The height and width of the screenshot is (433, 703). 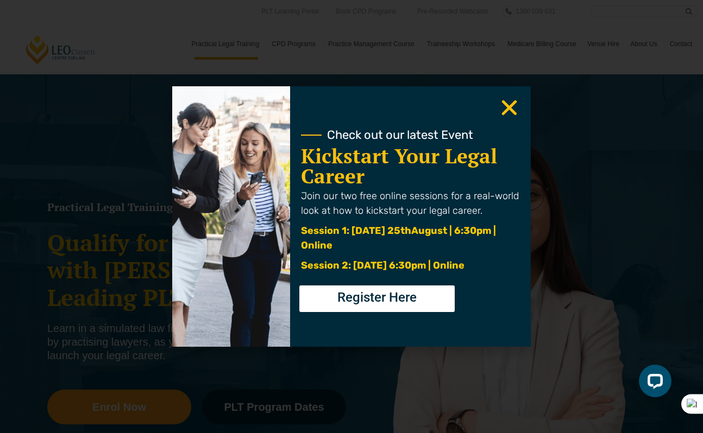 What do you see at coordinates (25, 21) in the screenshot?
I see `button: Open LiveChat chat widget` at bounding box center [25, 21].